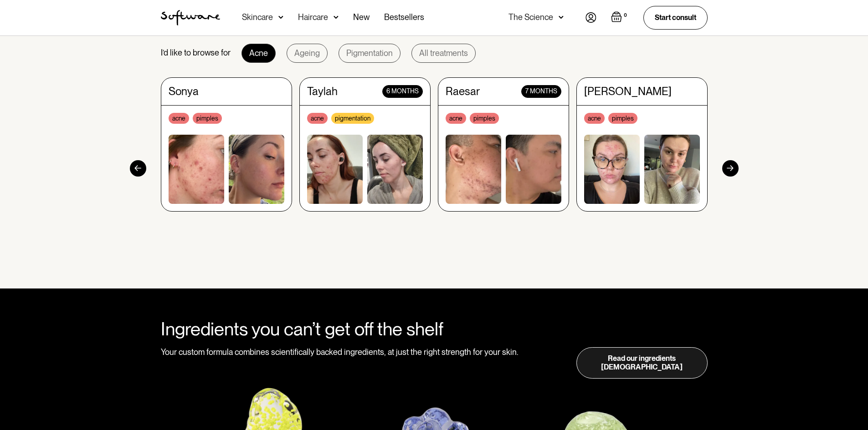 Image resolution: width=868 pixels, height=430 pixels. Describe the element at coordinates (191, 17) in the screenshot. I see `a: home` at that location.